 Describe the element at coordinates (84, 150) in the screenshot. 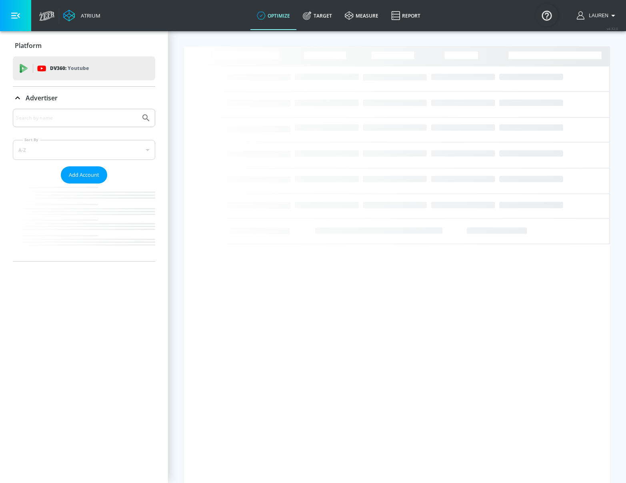

I see `div: A-Z` at that location.